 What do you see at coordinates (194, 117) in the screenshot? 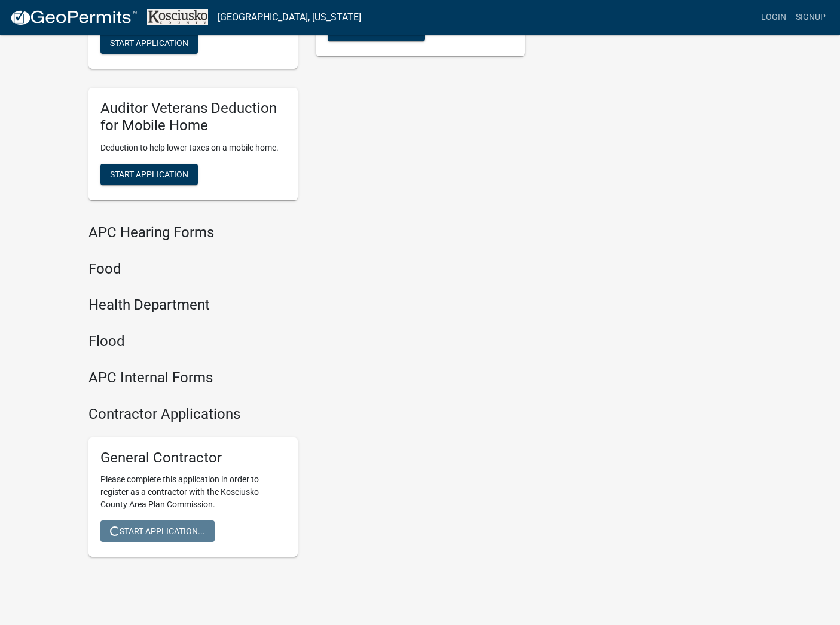
I see `h5: Auditor Veterans Deduction for Mobile Home` at bounding box center [194, 117].